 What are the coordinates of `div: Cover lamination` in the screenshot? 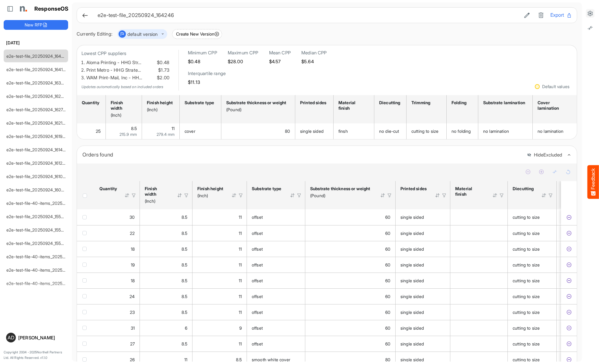 It's located at (554, 106).